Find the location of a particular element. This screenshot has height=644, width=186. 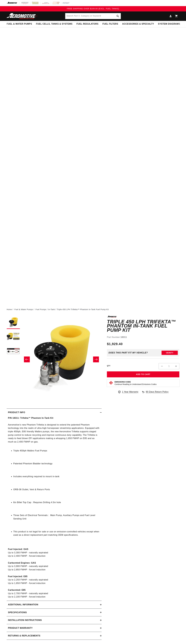

summary: Fuel Filters is located at coordinates (110, 24).